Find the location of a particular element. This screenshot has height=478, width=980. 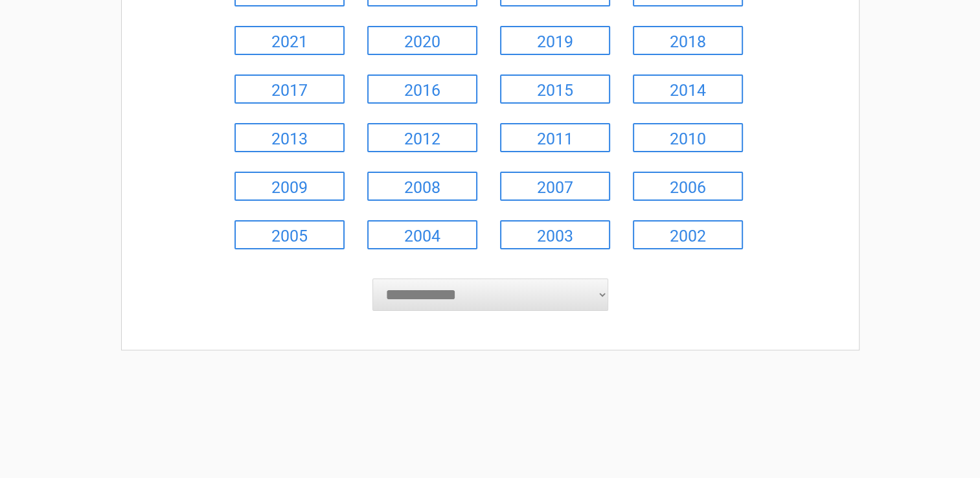

a: 2009 is located at coordinates (290, 186).